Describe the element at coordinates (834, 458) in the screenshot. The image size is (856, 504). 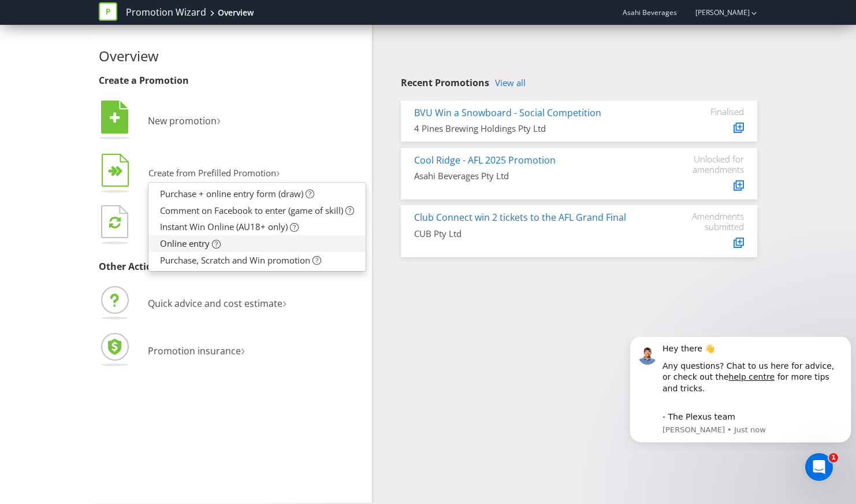
I see `span: 1` at that location.